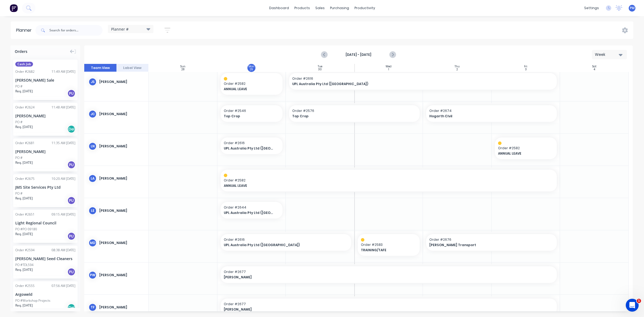 This screenshot has height=317, width=644. What do you see at coordinates (386, 250) in the screenshot?
I see `span: TRAINING/TAFE` at bounding box center [386, 250].